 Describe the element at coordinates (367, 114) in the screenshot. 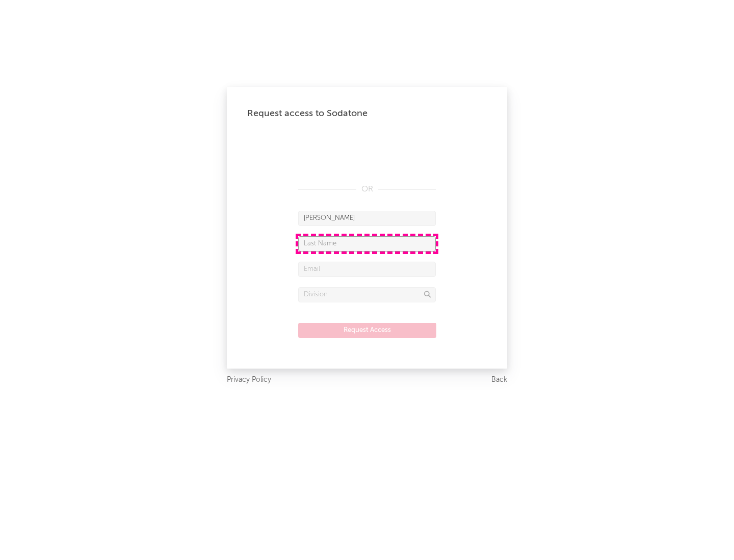

I see `div: Request access to Sodatone` at that location.